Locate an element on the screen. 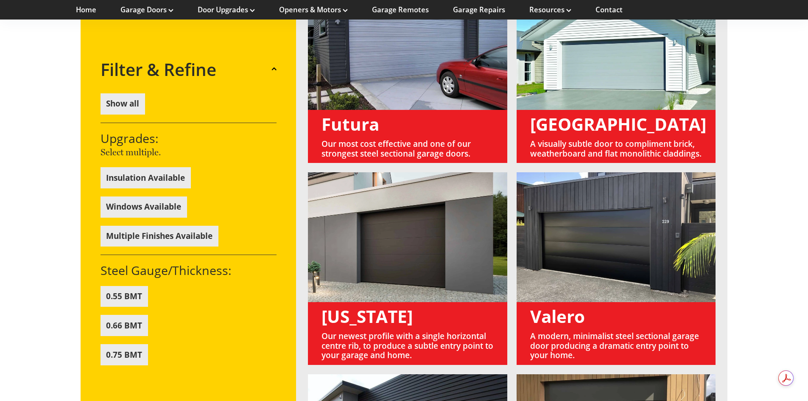 Image resolution: width=808 pixels, height=401 pixels. h3: Steel Gauge/Thickness: is located at coordinates (188, 270).